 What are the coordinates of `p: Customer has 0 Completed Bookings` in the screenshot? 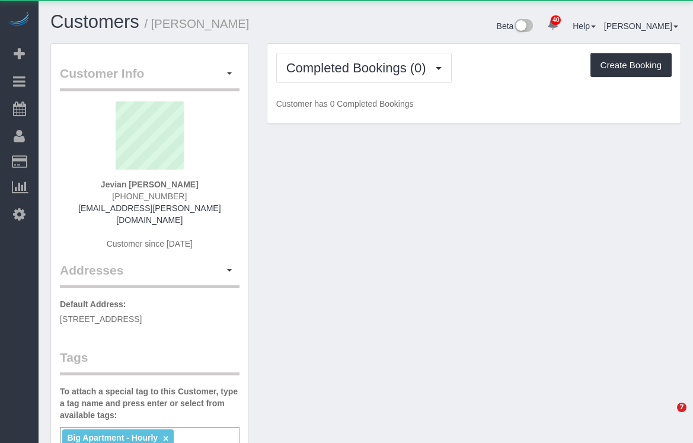 It's located at (474, 104).